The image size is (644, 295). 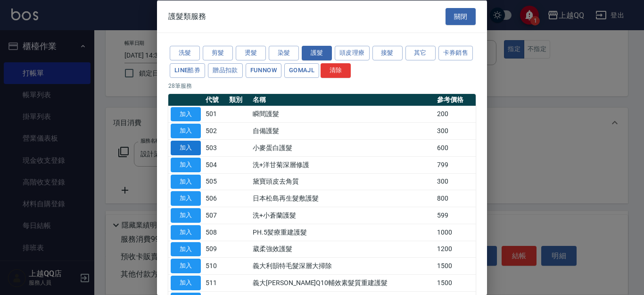 What do you see at coordinates (187, 70) in the screenshot?
I see `button: LINE酷券` at bounding box center [187, 70].